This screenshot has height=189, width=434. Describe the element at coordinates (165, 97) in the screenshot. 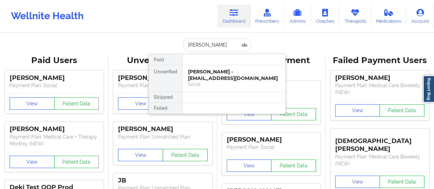

I see `div: Skipped` at that location.